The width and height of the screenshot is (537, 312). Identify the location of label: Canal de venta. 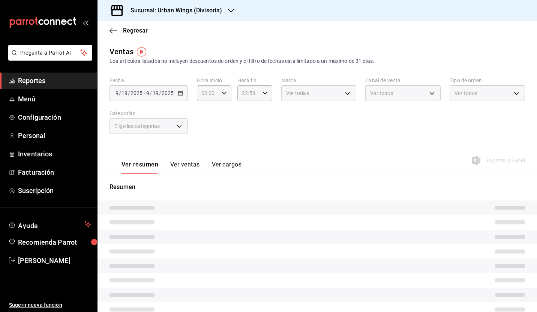
(402, 81).